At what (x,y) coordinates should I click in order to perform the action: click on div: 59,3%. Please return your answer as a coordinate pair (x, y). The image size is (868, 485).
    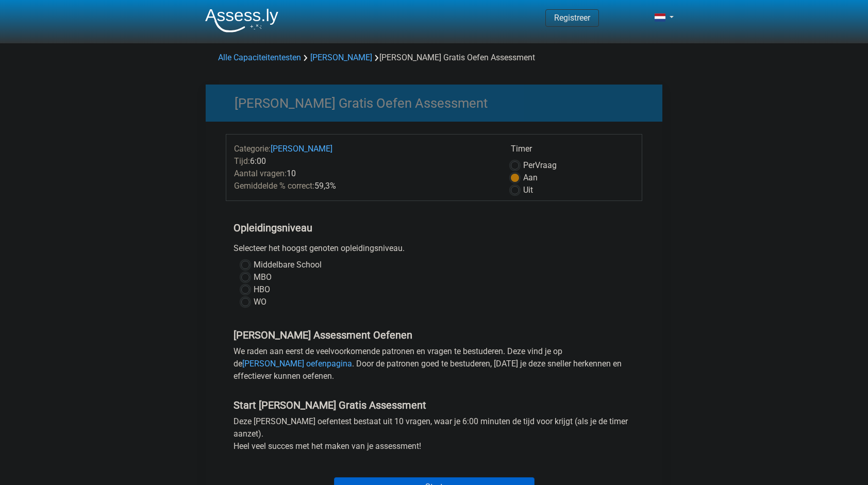
    Looking at the image, I should click on (364, 186).